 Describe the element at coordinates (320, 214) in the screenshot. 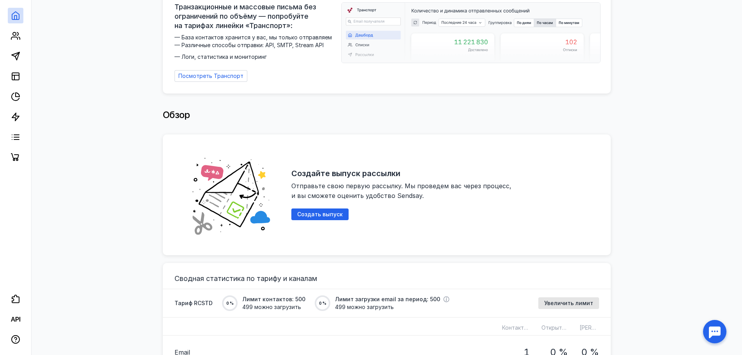

I see `button: Создать выпуск` at that location.